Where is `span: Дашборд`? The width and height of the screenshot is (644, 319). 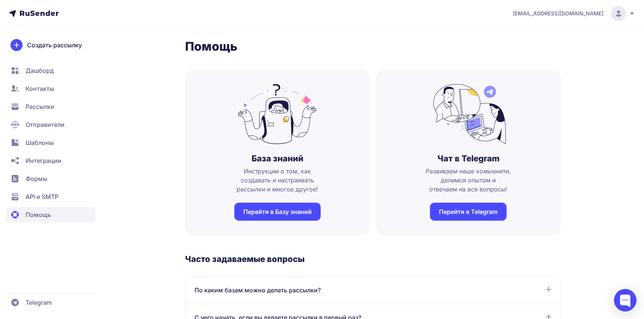
span: Дашборд is located at coordinates (40, 71).